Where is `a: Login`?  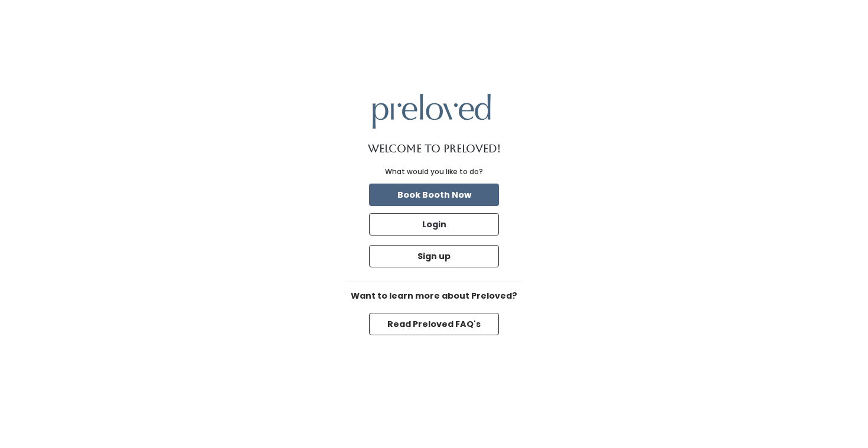
a: Login is located at coordinates (434, 224).